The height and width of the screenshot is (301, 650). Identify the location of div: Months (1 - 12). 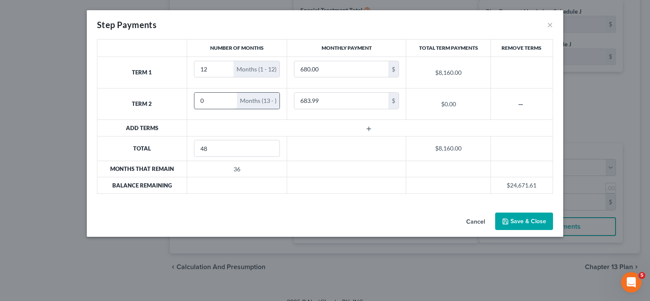
(257, 69).